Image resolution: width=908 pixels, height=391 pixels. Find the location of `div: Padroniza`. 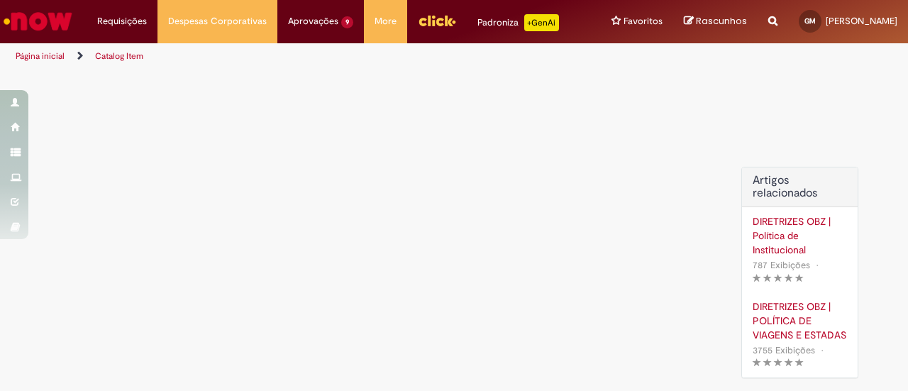

div: Padroniza is located at coordinates (518, 23).